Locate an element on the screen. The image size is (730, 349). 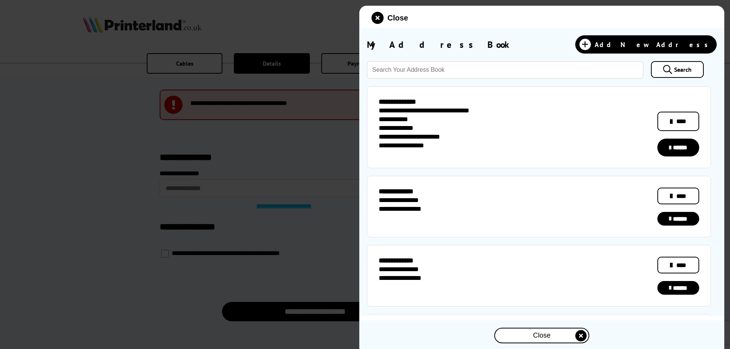
input: Search Your Address Book is located at coordinates (505, 70).